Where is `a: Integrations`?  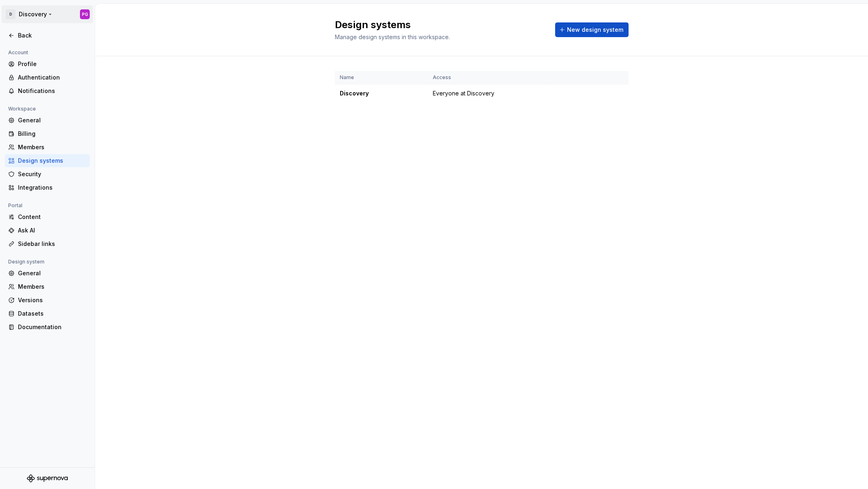 a: Integrations is located at coordinates (47, 187).